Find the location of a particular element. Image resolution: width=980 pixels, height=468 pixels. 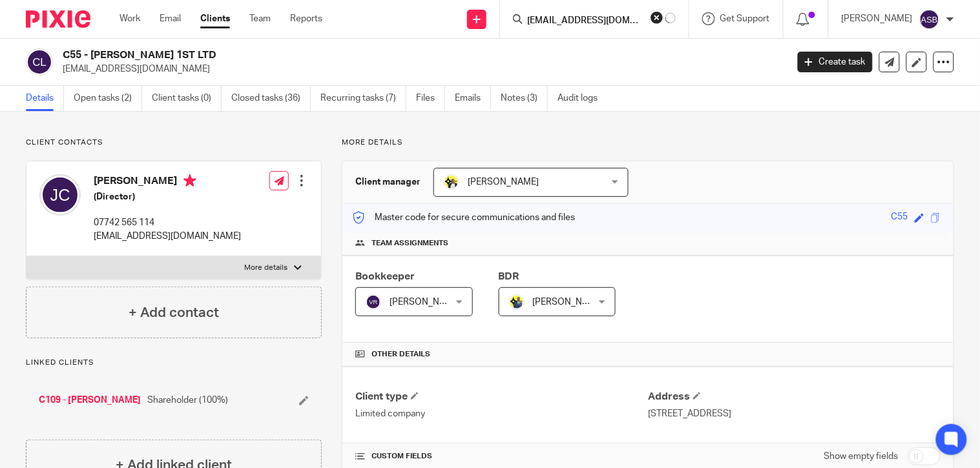

a: Work is located at coordinates (130, 19).